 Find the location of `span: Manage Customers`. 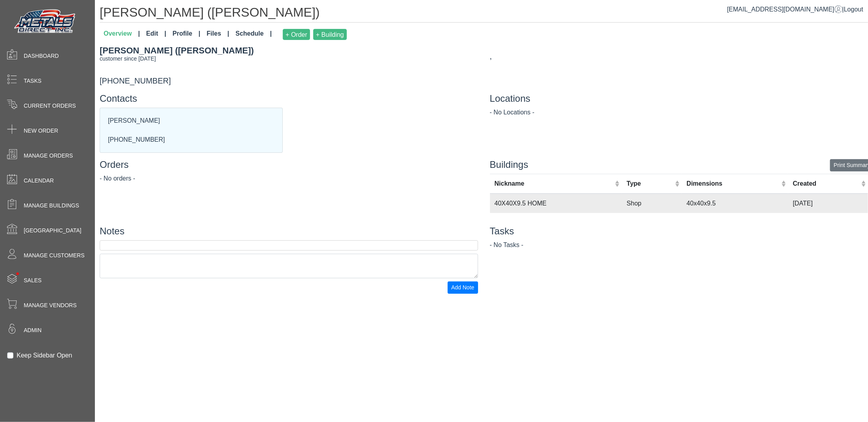

span: Manage Customers is located at coordinates (54, 255).